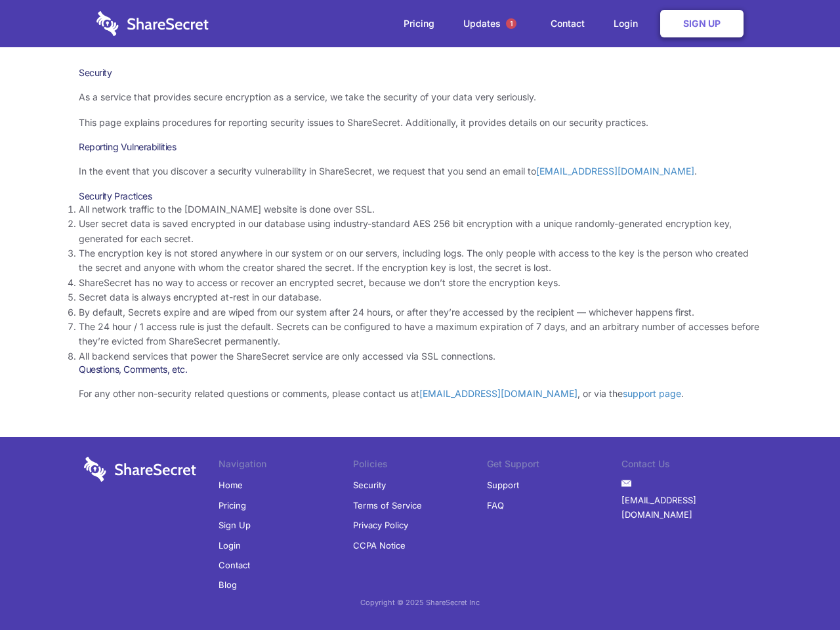  Describe the element at coordinates (230, 485) in the screenshot. I see `a: Home` at that location.